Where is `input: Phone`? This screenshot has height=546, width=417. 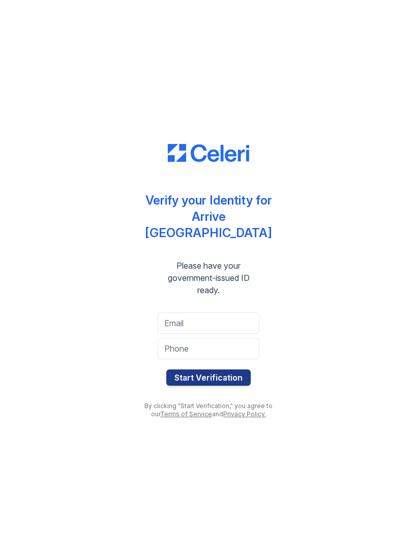 input: Phone is located at coordinates (208, 348).